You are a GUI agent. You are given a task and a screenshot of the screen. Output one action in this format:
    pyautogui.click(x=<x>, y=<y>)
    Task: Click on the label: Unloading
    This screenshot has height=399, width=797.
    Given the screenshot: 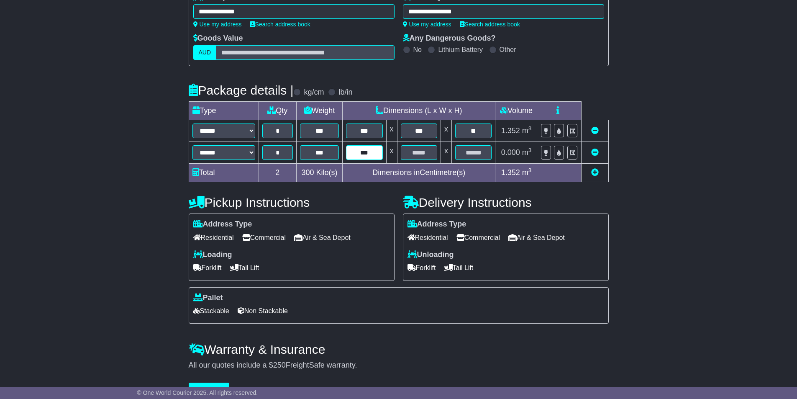 What is the action you would take?
    pyautogui.click(x=431, y=255)
    